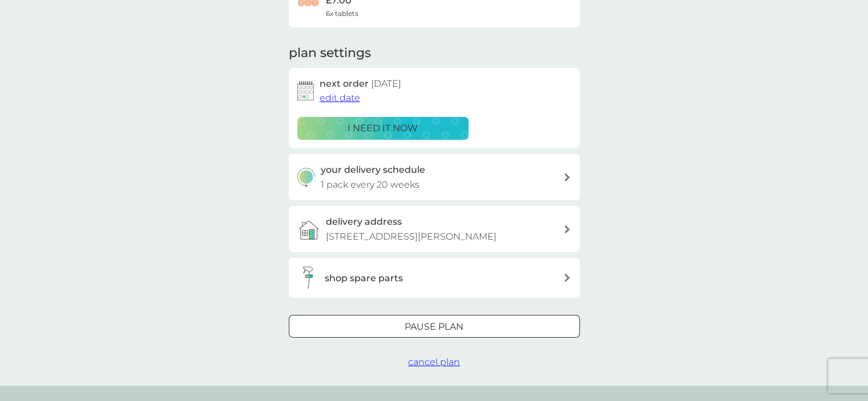  Describe the element at coordinates (342, 13) in the screenshot. I see `span: 6x tablets` at that location.